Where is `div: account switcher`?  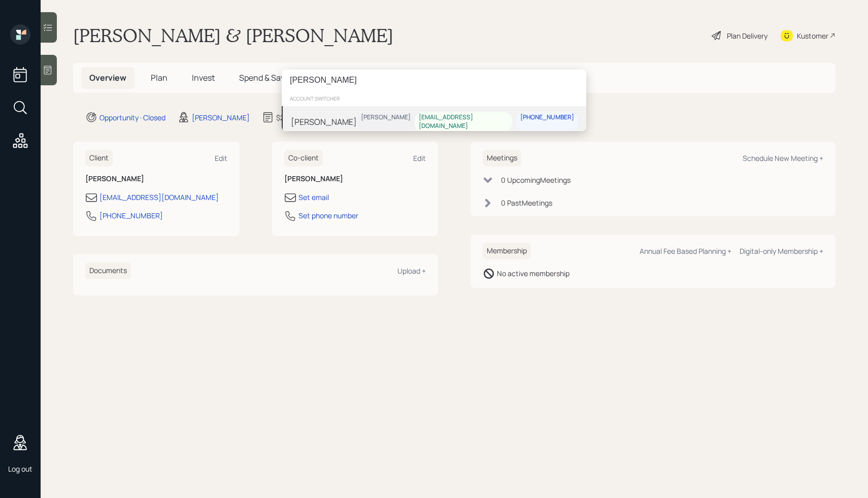 div: account switcher is located at coordinates (434, 98).